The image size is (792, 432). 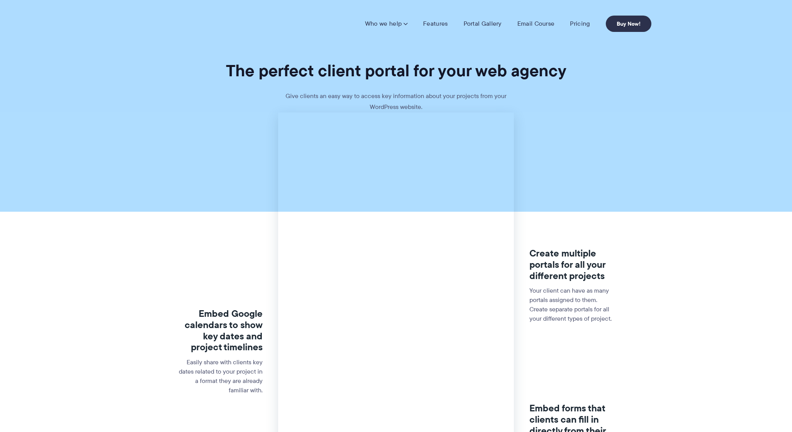 What do you see at coordinates (386, 24) in the screenshot?
I see `a: Who we help` at bounding box center [386, 24].